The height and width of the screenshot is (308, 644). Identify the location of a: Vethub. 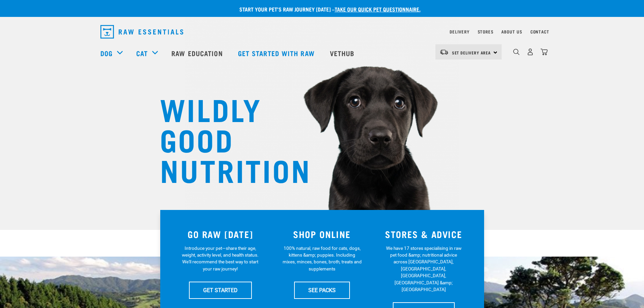
(343, 53).